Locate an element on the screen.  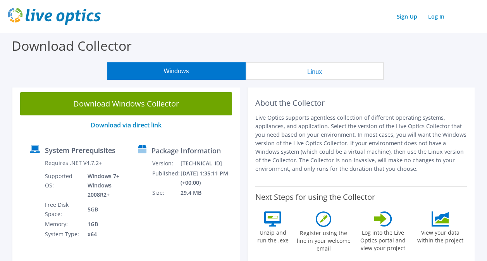
td: 5GB is located at coordinates (104, 210).